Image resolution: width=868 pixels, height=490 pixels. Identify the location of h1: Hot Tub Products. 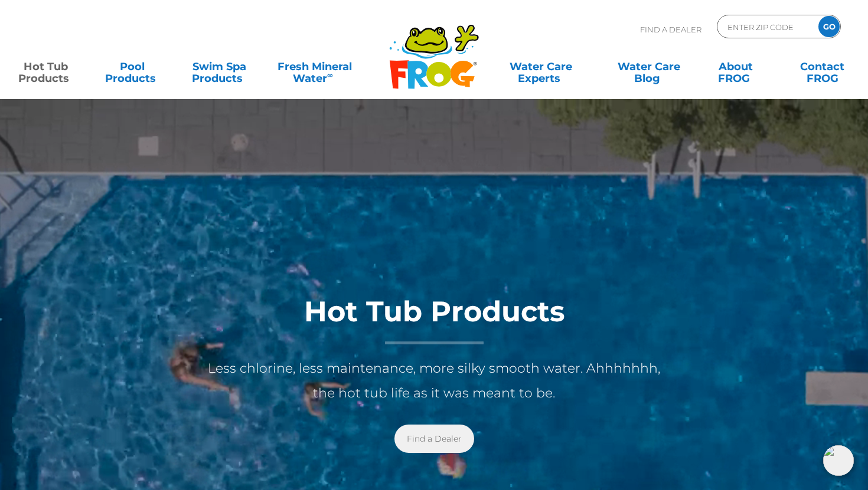
(434, 321).